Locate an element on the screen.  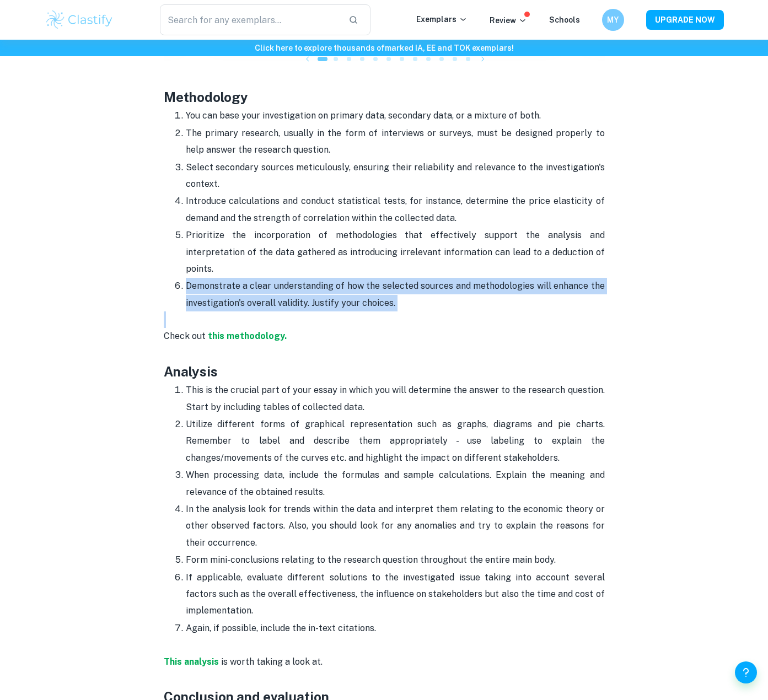
p: This is the crucial part of your essay in which you will determine the answer to the research que... is located at coordinates (395, 398).